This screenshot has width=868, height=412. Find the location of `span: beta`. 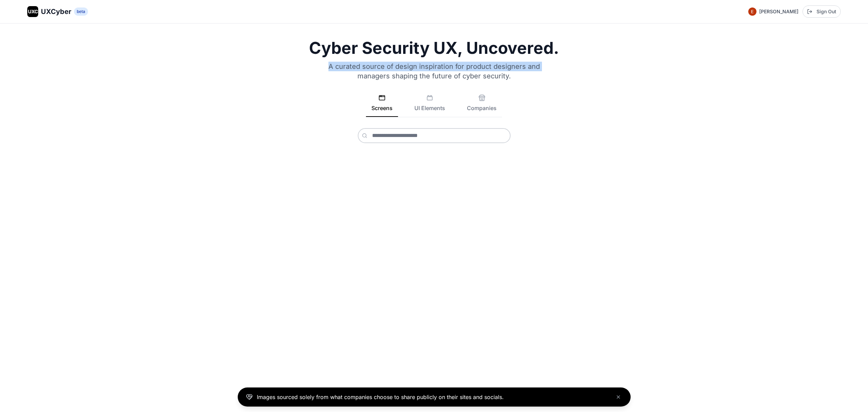

span: beta is located at coordinates (81, 12).